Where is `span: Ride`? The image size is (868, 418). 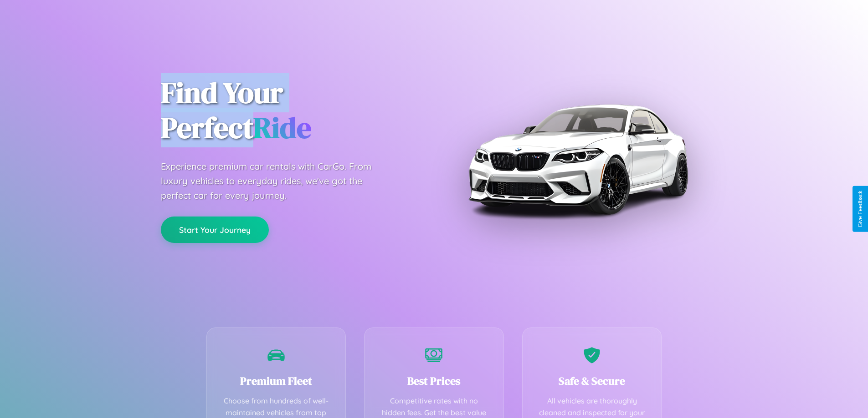
span: Ride is located at coordinates (282, 128).